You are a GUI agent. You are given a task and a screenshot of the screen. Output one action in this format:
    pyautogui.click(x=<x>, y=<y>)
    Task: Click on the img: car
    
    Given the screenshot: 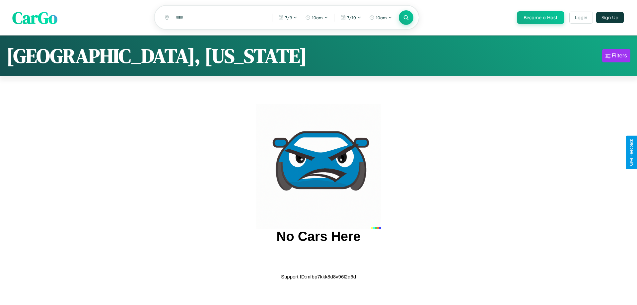 What is the action you would take?
    pyautogui.click(x=319, y=167)
    